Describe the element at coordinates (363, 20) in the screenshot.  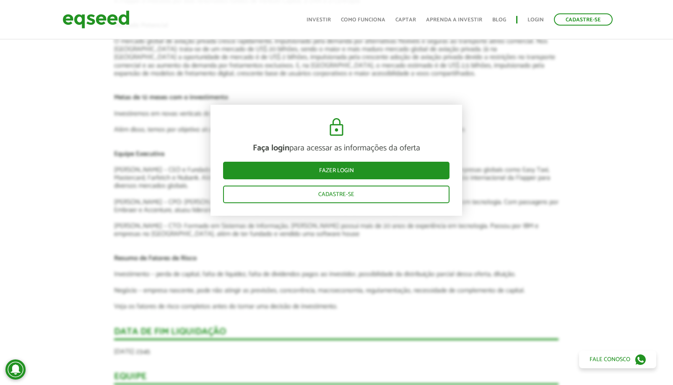
I see `a: Como funciona` at that location.